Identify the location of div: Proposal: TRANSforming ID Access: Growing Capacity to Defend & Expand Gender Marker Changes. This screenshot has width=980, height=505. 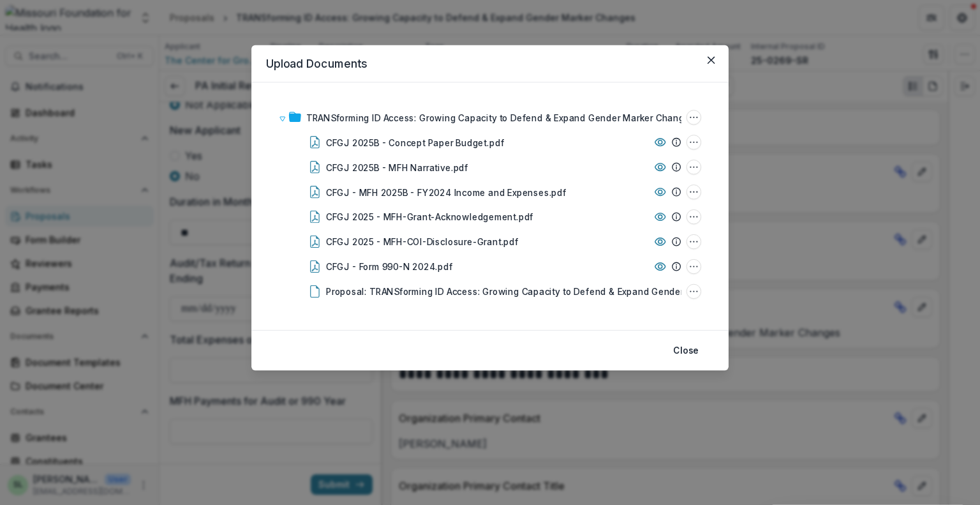
(531, 291).